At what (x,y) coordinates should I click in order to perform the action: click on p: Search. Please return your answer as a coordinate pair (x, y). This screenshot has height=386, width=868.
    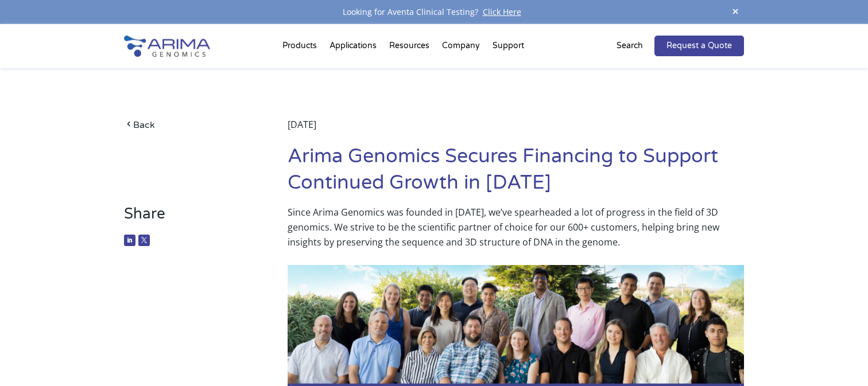
    Looking at the image, I should click on (630, 46).